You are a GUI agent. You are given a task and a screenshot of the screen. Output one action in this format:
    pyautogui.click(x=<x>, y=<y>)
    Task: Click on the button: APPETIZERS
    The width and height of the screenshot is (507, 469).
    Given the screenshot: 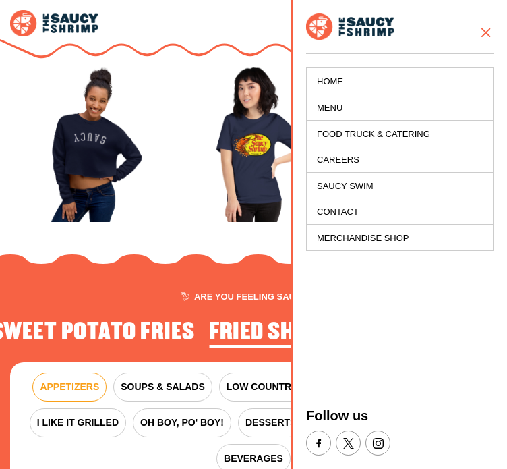 What is the action you would take?
    pyautogui.click(x=69, y=386)
    